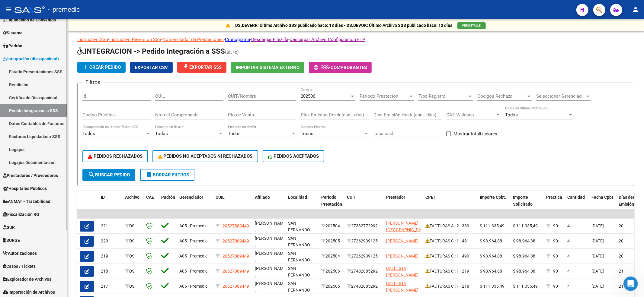  Describe the element at coordinates (151, 51) in the screenshot. I see `span: INTEGRACION -> Pedido Integración a SSS` at that location.